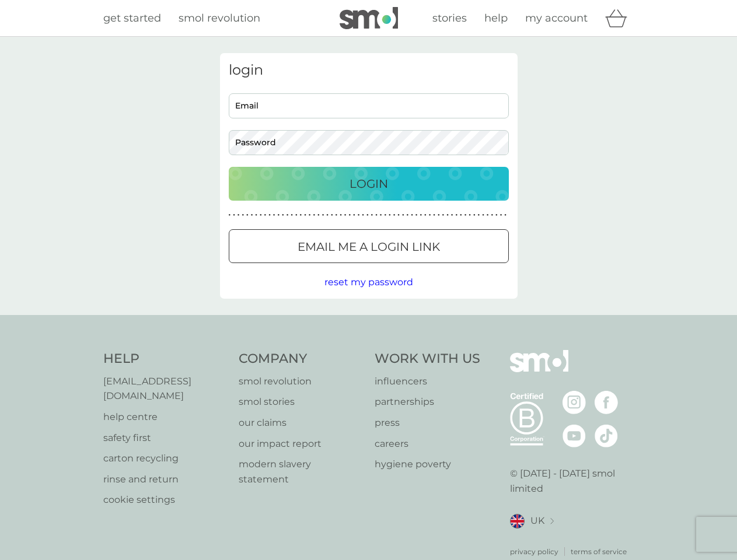 This screenshot has height=560, width=737. What do you see at coordinates (301, 444) in the screenshot?
I see `a: our impact report` at bounding box center [301, 444].